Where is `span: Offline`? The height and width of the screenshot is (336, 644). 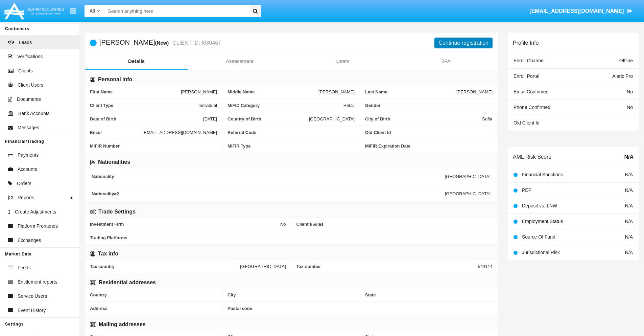 span: Offline is located at coordinates (626, 61).